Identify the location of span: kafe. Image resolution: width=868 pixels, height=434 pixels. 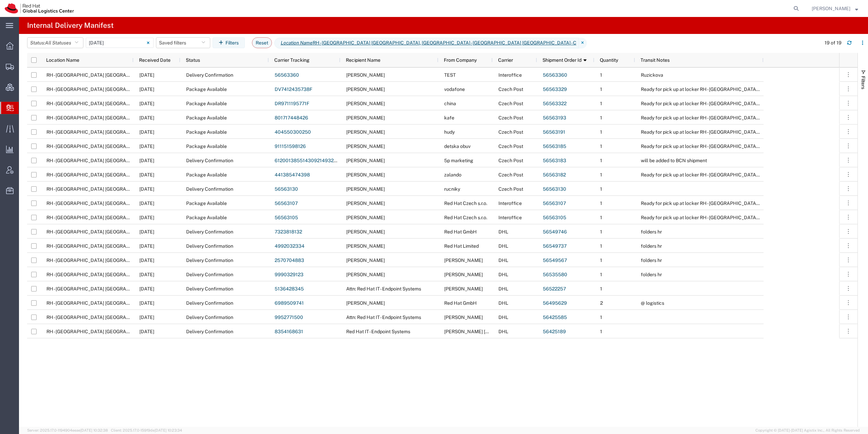
(449, 118).